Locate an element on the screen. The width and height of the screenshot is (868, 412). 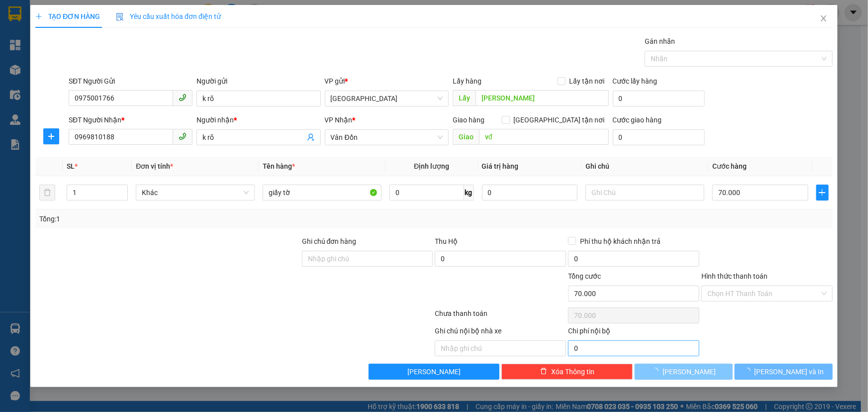
span: user-add is located at coordinates (311, 137).